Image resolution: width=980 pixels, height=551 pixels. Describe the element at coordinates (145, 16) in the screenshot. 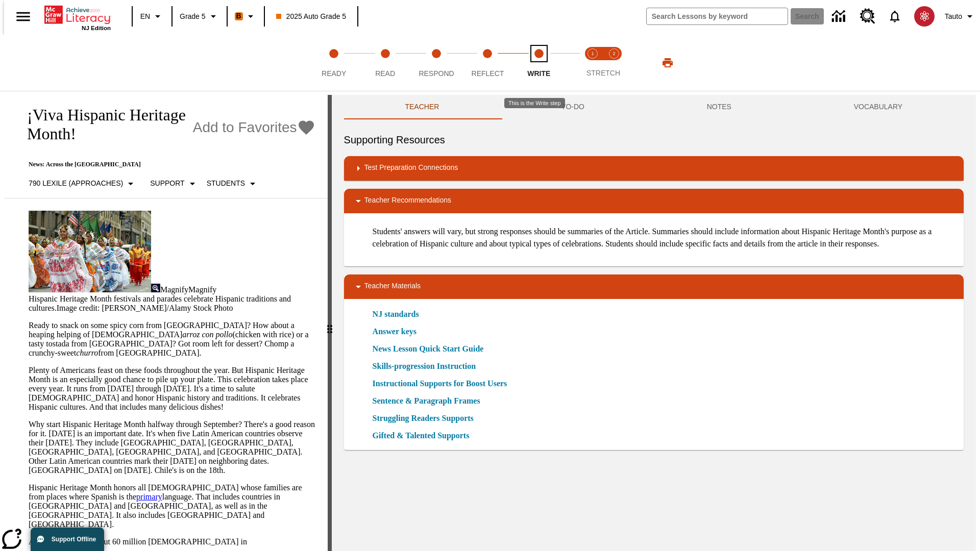

I see `span: EN` at that location.